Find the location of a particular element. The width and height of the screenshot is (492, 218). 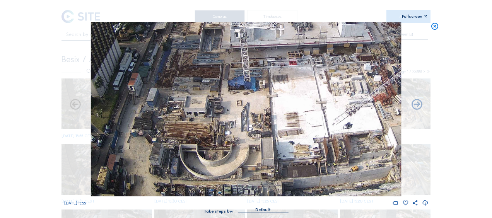

div: Default is located at coordinates (263, 210).